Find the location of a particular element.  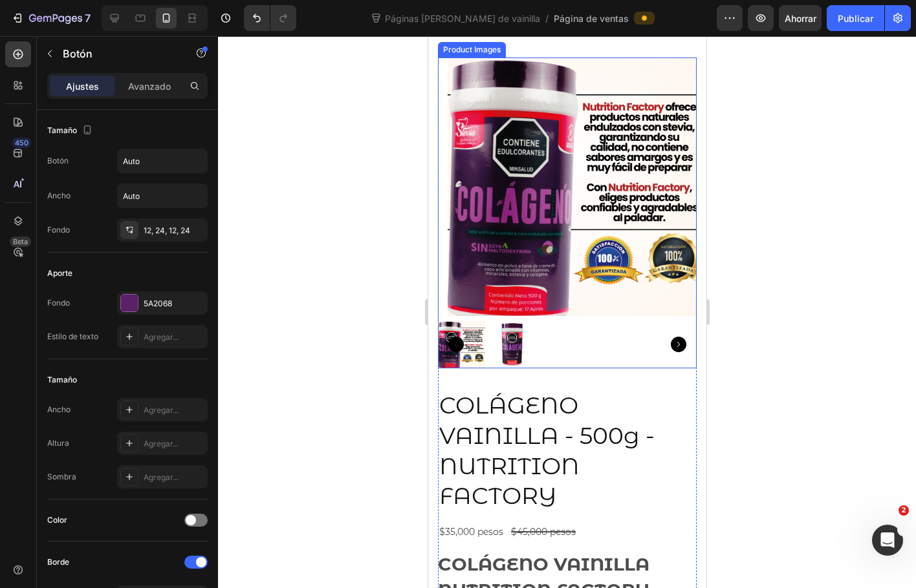

font: Avanzado is located at coordinates (150, 86).